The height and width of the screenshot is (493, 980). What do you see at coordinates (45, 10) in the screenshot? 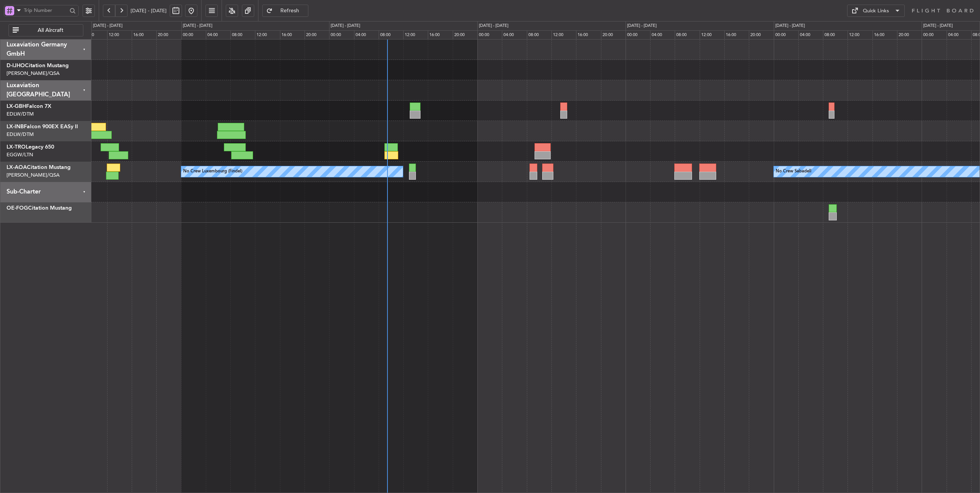
I see `input: Trip Number` at bounding box center [45, 10].